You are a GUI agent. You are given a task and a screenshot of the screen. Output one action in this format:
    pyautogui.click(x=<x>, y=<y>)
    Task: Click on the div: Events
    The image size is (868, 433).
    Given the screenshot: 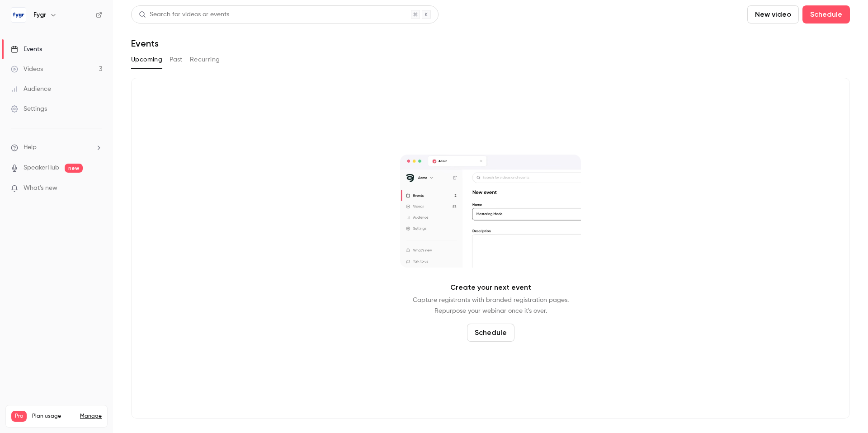 What is the action you would take?
    pyautogui.click(x=27, y=50)
    